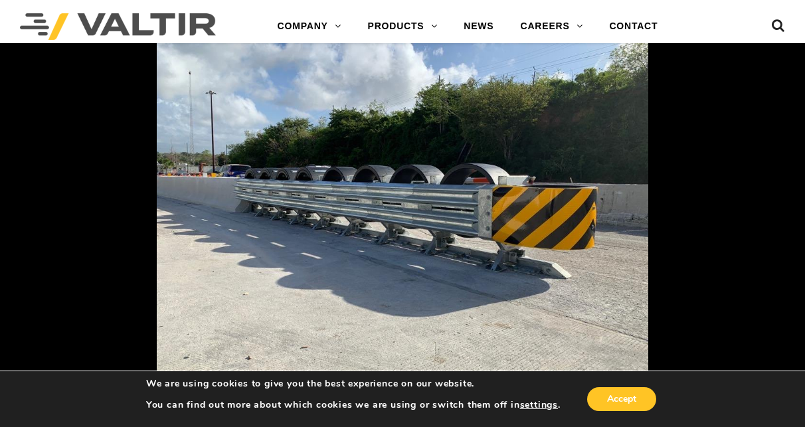 Image resolution: width=805 pixels, height=427 pixels. I want to click on button: Accept, so click(621, 399).